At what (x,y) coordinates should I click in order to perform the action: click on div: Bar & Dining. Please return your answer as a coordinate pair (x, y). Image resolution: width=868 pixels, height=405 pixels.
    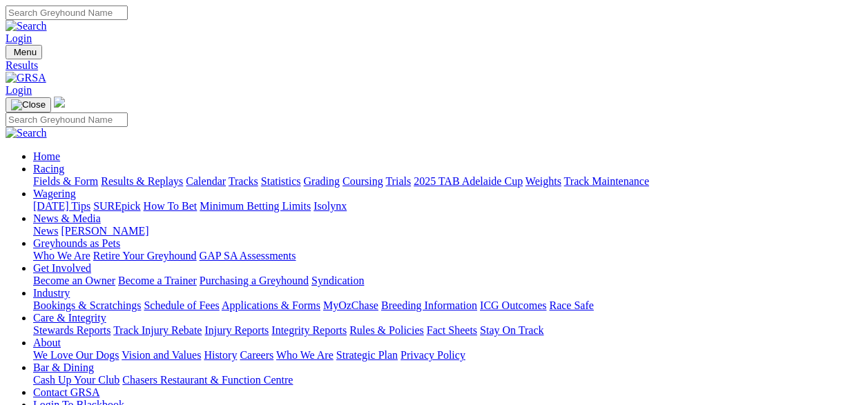
    Looking at the image, I should click on (448, 380).